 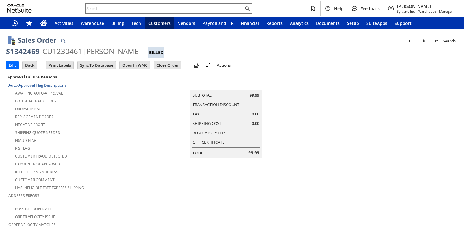 What do you see at coordinates (22, 148) in the screenshot?
I see `a: RIS flag` at bounding box center [22, 148].